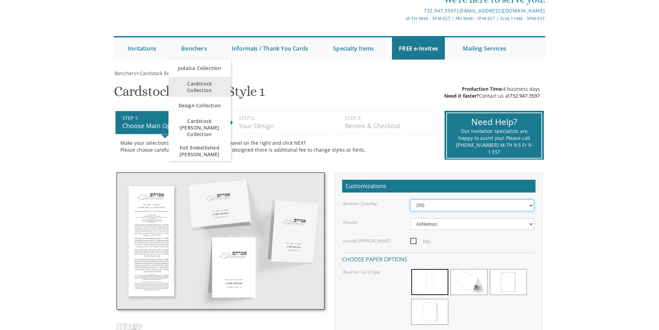 The image size is (659, 330). Describe the element at coordinates (142, 48) in the screenshot. I see `a: Invitations` at that location.